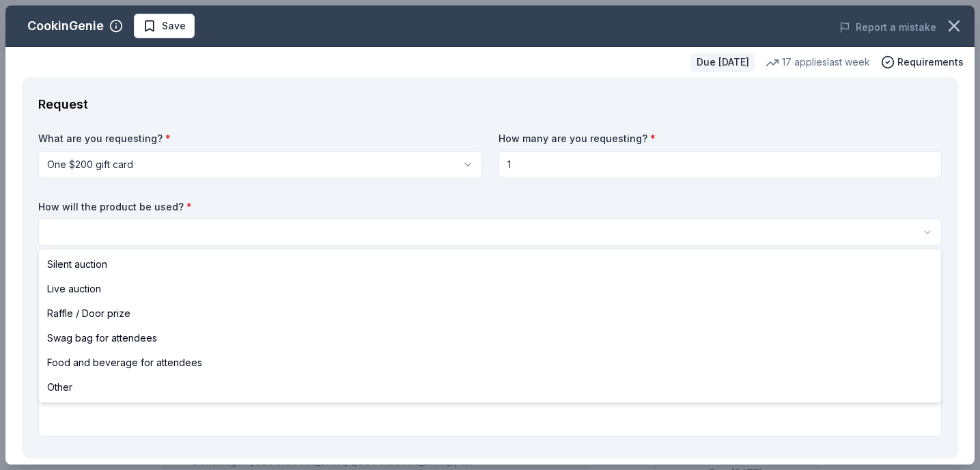 The width and height of the screenshot is (980, 470). I want to click on span: Swag bag for attendees, so click(102, 338).